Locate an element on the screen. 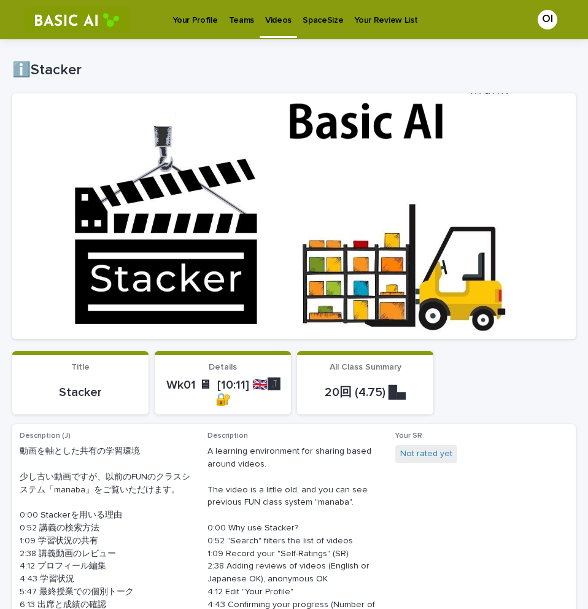  a: Not rated yet is located at coordinates (426, 453).